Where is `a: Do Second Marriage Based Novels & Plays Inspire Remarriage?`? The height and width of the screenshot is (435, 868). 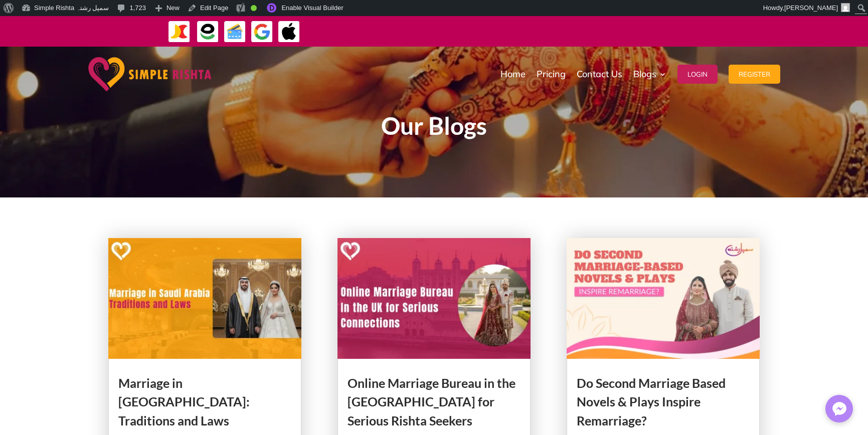
a: Do Second Marriage Based Novels & Plays Inspire Remarriage? is located at coordinates (651, 401).